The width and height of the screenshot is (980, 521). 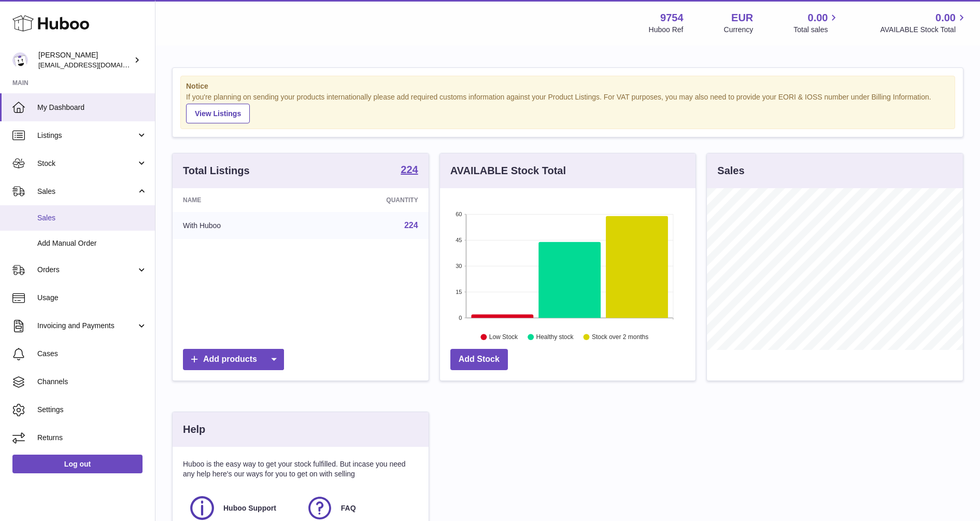 What do you see at coordinates (86, 269) in the screenshot?
I see `span: Orders` at bounding box center [86, 269].